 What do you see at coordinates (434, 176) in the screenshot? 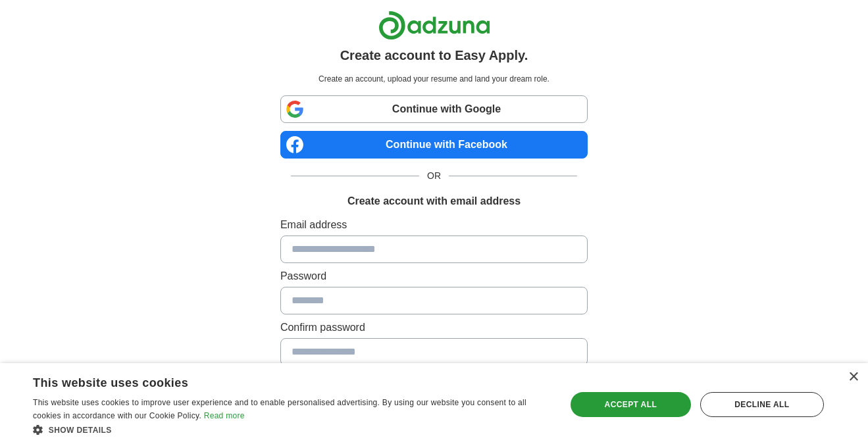
I see `span: OR` at bounding box center [434, 176].